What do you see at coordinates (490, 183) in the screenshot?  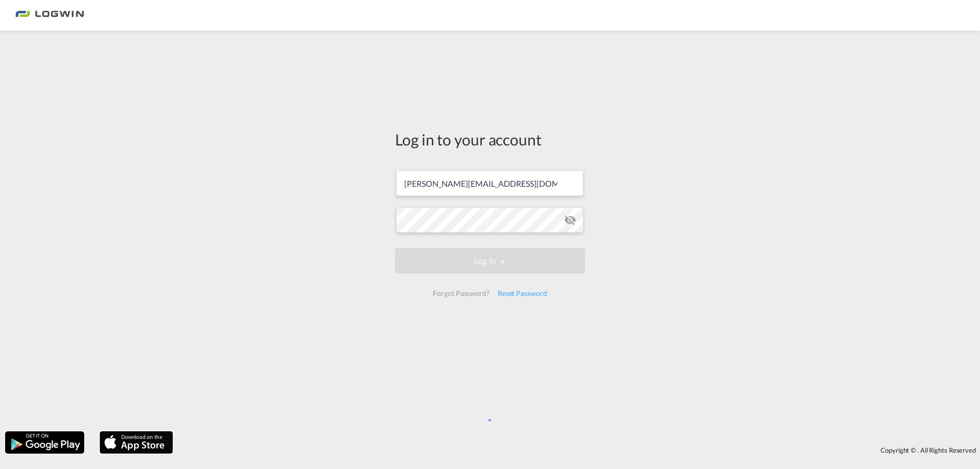 I see `input: Enter email/phone number` at bounding box center [490, 183].